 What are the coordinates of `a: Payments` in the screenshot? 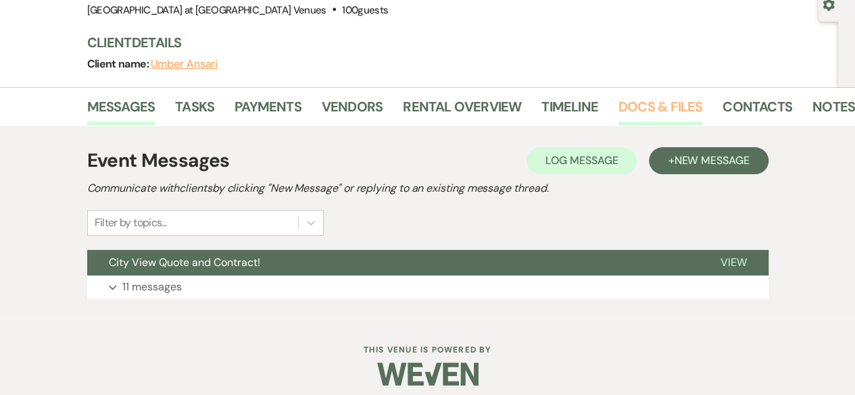 It's located at (268, 111).